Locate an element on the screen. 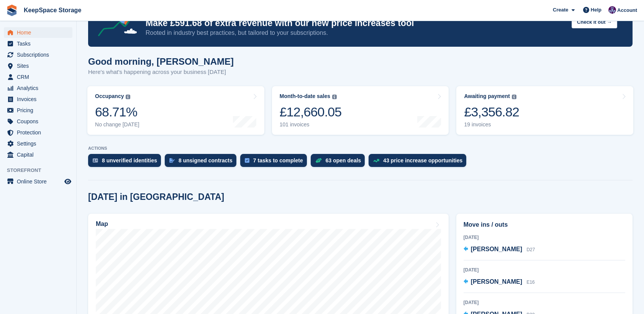 This screenshot has height=314, width=644. h2: Move ins / outs is located at coordinates (544, 225).